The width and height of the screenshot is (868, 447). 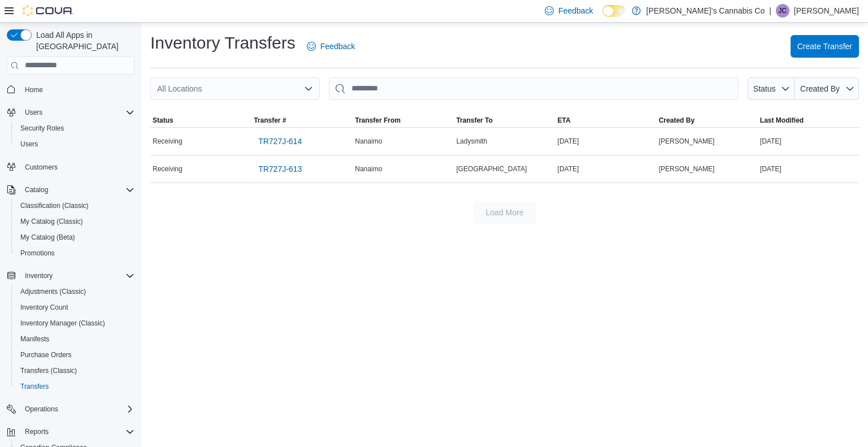 What do you see at coordinates (75, 308) in the screenshot?
I see `button: Inventory Count` at bounding box center [75, 308].